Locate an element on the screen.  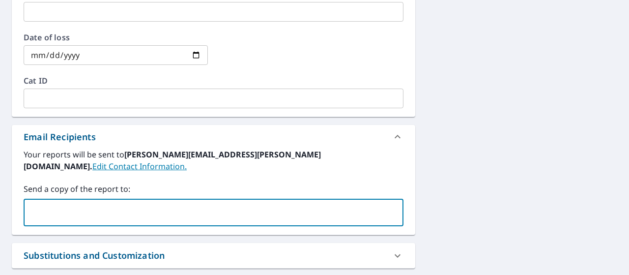
label: Send a copy of the report to: is located at coordinates (213, 189).